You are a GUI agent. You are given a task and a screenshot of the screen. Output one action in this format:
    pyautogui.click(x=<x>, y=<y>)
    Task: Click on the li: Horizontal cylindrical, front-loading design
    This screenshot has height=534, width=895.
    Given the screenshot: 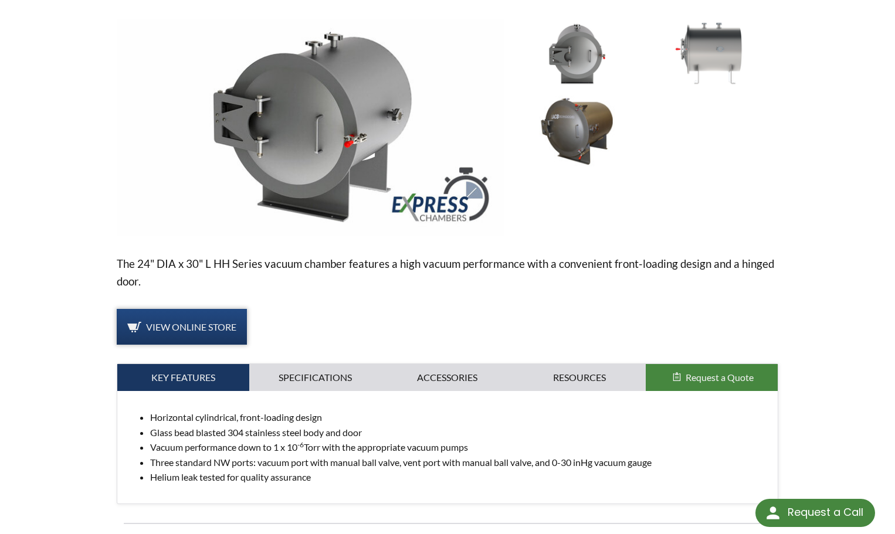 What is the action you would take?
    pyautogui.click(x=459, y=418)
    